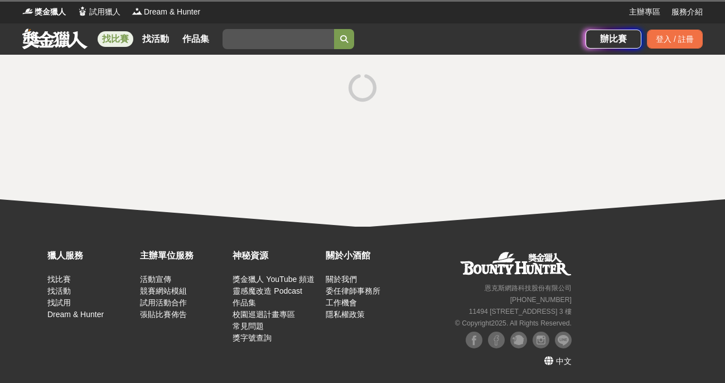 The image size is (725, 383). Describe the element at coordinates (248, 326) in the screenshot. I see `a: 常見問題` at that location.